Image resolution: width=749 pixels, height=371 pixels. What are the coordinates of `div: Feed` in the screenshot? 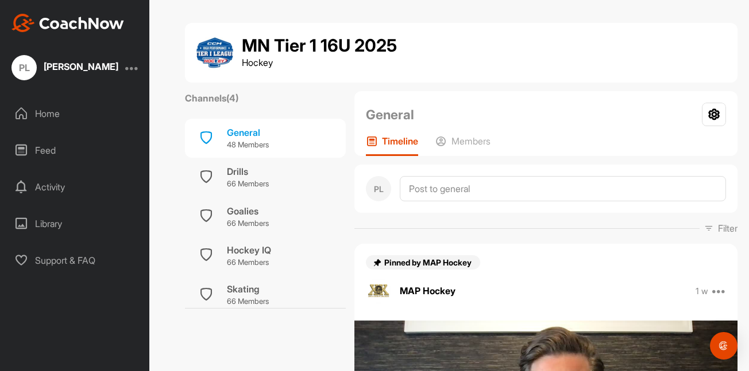 It's located at (75, 150).